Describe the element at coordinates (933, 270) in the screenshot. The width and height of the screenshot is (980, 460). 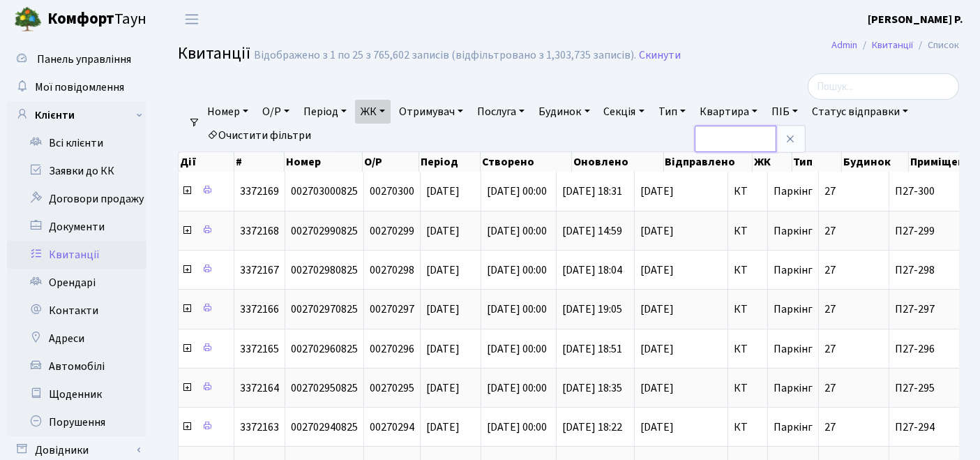
I see `span: П27-298` at that location.